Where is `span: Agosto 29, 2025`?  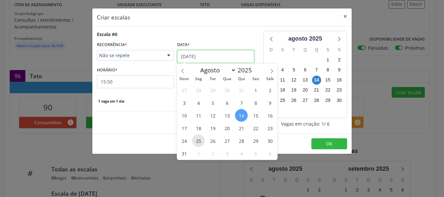
span: Agosto 29, 2025 is located at coordinates (255, 141).